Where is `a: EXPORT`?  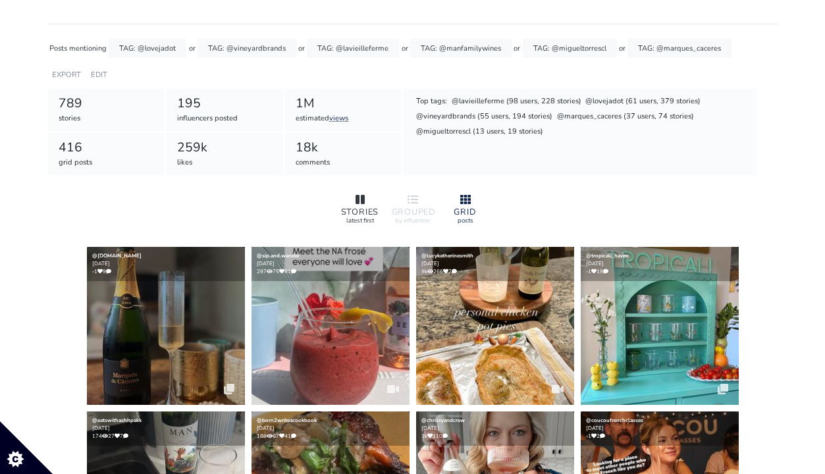
a: EXPORT is located at coordinates (67, 74).